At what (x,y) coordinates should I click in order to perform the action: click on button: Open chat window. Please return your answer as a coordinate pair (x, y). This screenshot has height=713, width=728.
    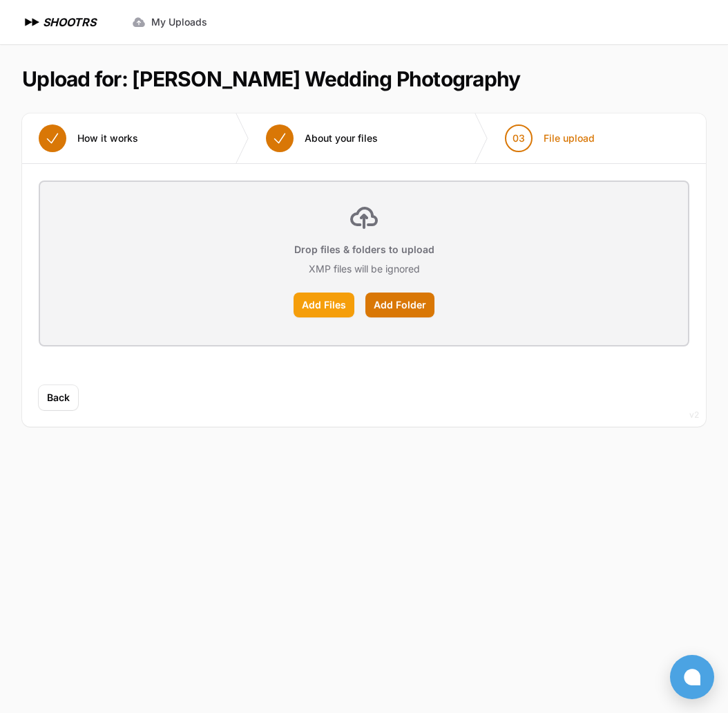
    Looking at the image, I should click on (692, 677).